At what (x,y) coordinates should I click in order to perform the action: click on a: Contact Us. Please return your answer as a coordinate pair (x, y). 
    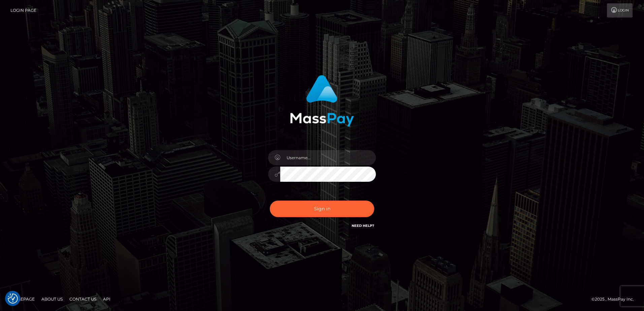
    Looking at the image, I should click on (83, 298).